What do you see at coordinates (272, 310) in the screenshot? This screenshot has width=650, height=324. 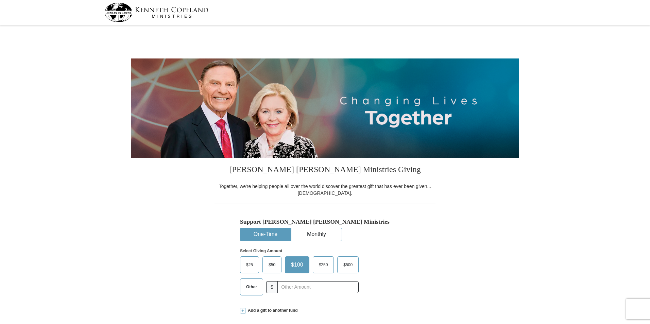 I see `span: Add a gift to another fund` at bounding box center [272, 310].